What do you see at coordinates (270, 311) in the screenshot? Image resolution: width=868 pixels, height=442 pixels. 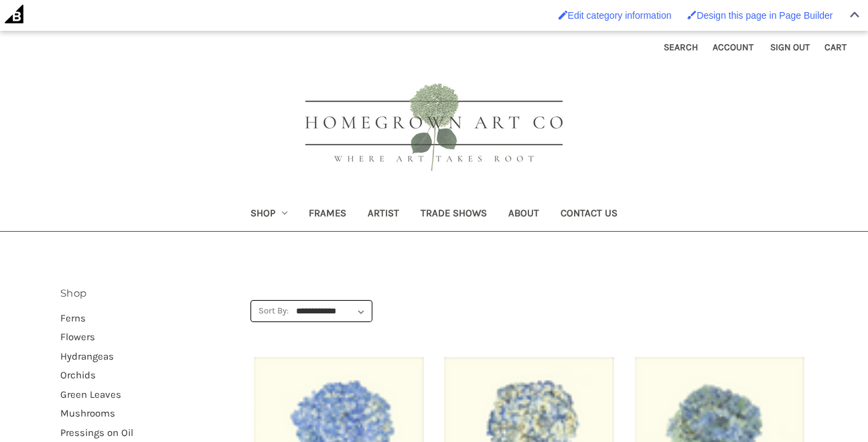 I see `label: Sort By:` at bounding box center [270, 311].